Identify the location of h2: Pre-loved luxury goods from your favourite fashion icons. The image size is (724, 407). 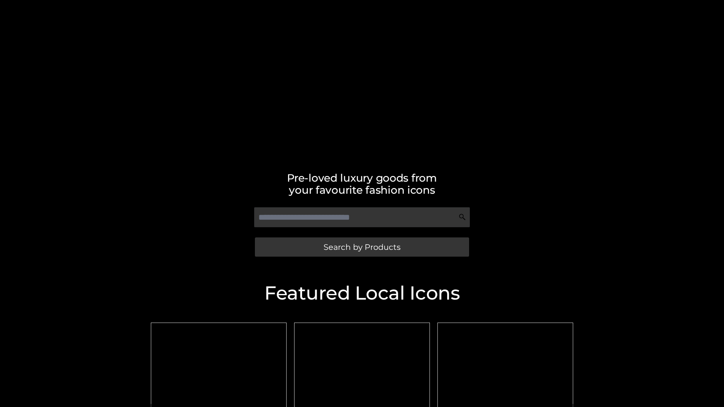
(362, 184).